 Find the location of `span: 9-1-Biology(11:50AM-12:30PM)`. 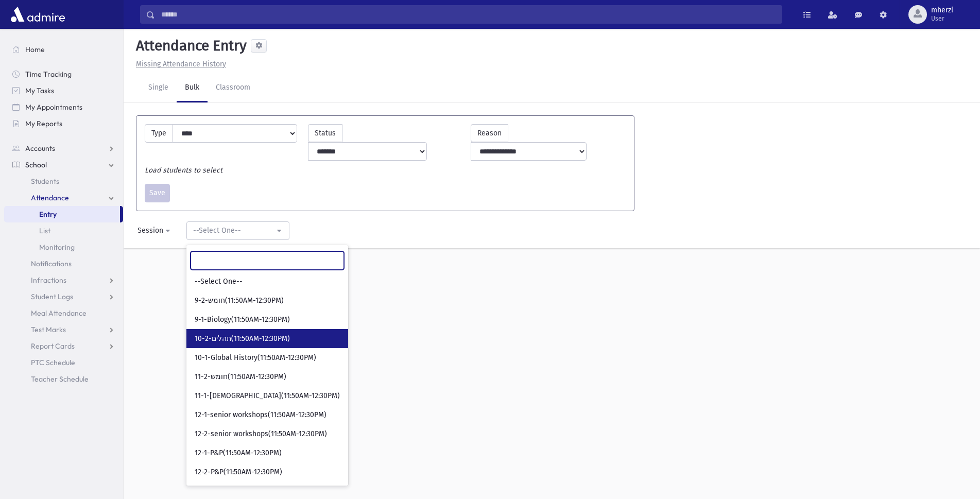

span: 9-1-Biology(11:50AM-12:30PM) is located at coordinates (242, 320).